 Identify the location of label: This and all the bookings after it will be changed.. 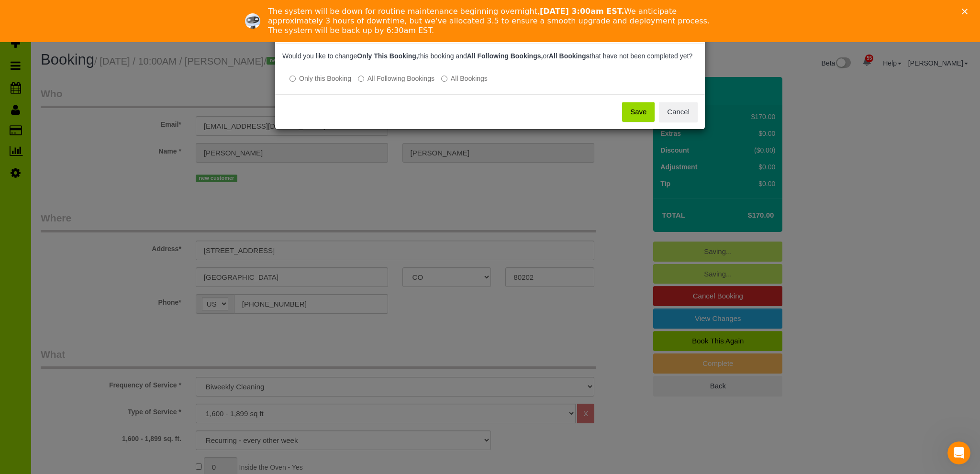
(396, 78).